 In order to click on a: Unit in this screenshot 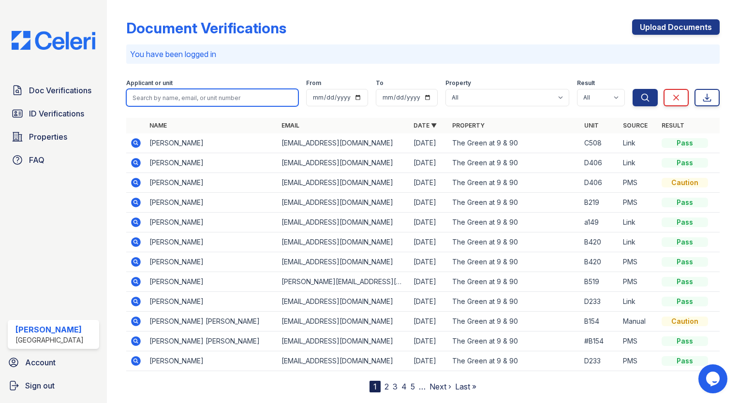, I will do `click(591, 125)`.